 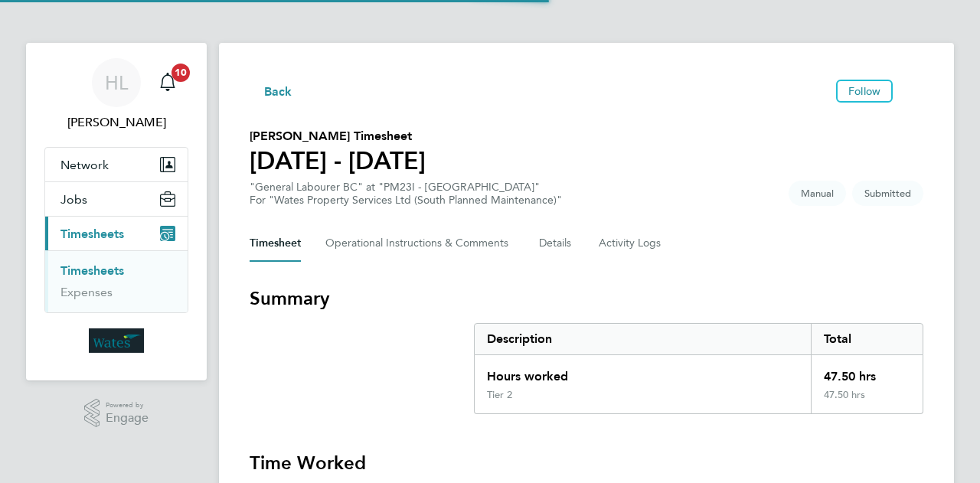 What do you see at coordinates (419, 243) in the screenshot?
I see `button: Operational Instructions & Comments` at bounding box center [419, 243].